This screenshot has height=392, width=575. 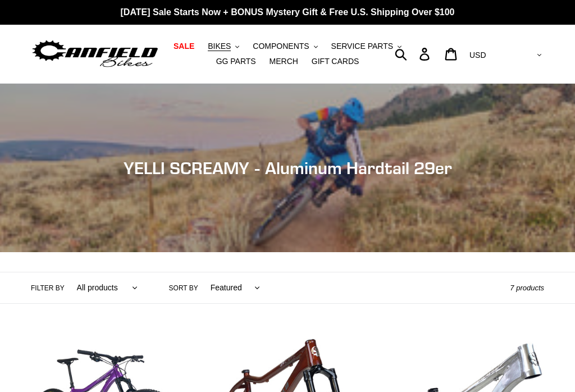 I want to click on button: COMPONENTS, so click(x=285, y=46).